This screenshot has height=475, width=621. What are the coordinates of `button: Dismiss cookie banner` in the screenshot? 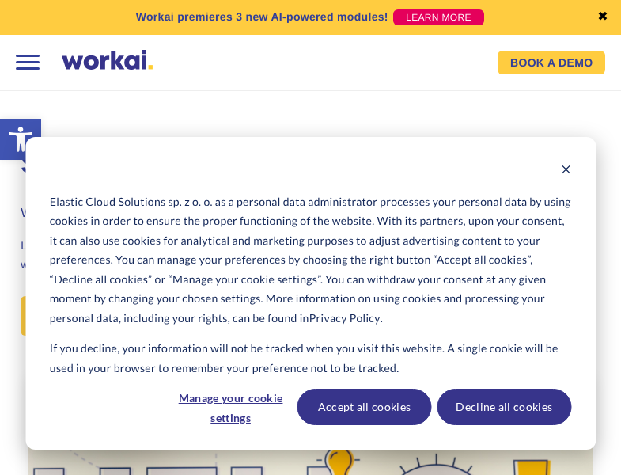 It's located at (566, 171).